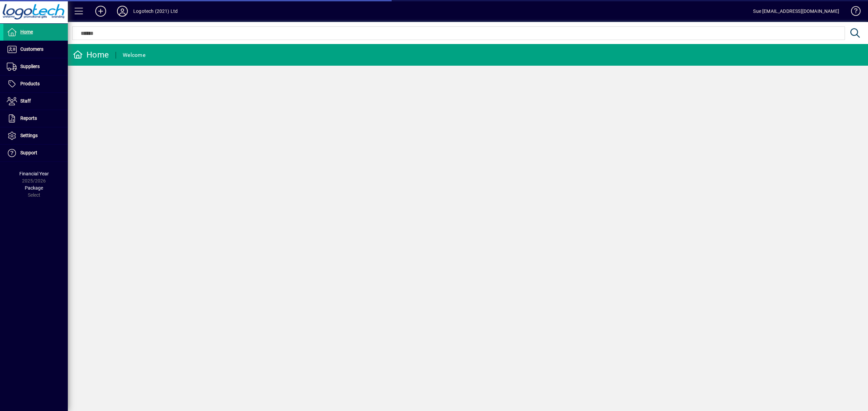 The width and height of the screenshot is (868, 411). What do you see at coordinates (122, 11) in the screenshot?
I see `button: Profile` at bounding box center [122, 11].